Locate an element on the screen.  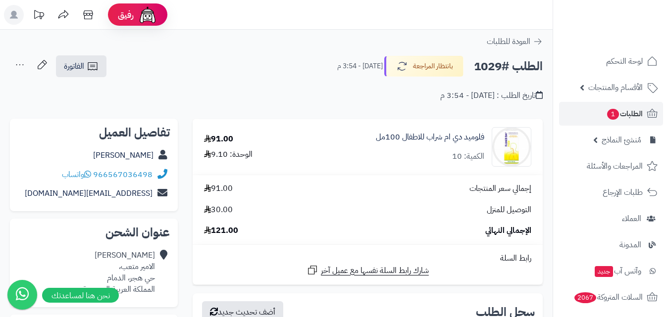
span: الفاتورة is located at coordinates (74, 66).